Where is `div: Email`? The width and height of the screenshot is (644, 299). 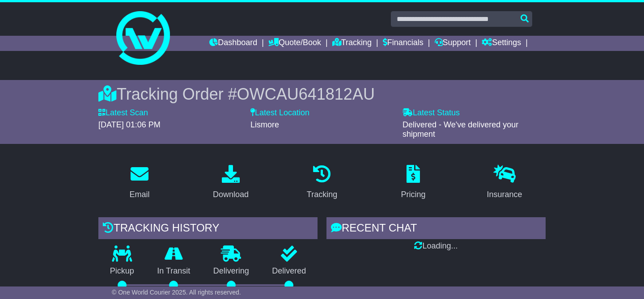
div: Email is located at coordinates (139, 195).